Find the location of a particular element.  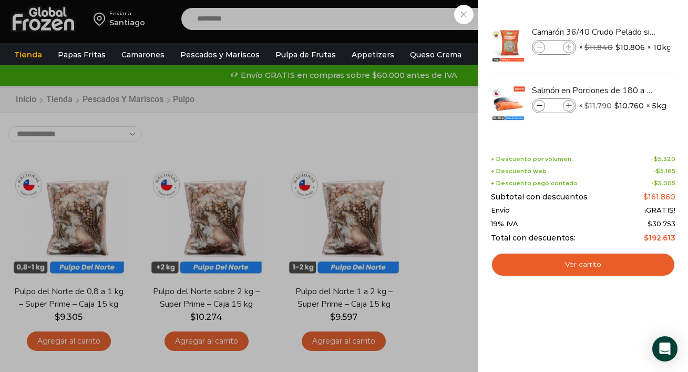

a: Camarón 36/40 Crudo Pelado sin Vena - Super Prime - Caja 10 kg is located at coordinates (595, 32).